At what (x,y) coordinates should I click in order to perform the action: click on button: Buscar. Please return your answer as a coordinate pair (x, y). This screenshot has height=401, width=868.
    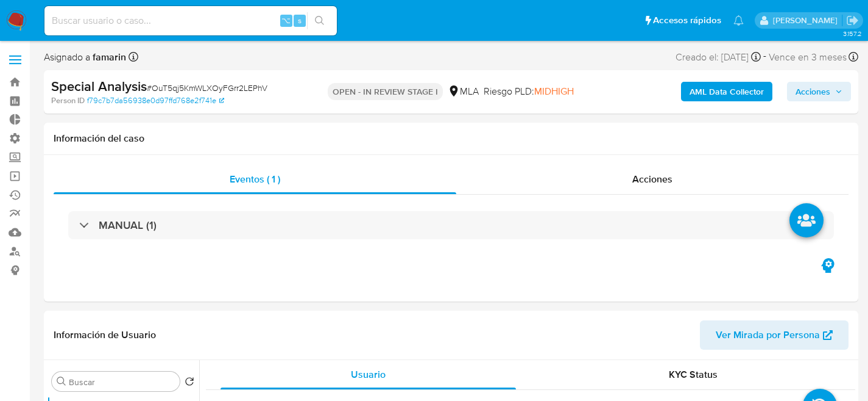
    Looking at the image, I should click on (62, 381).